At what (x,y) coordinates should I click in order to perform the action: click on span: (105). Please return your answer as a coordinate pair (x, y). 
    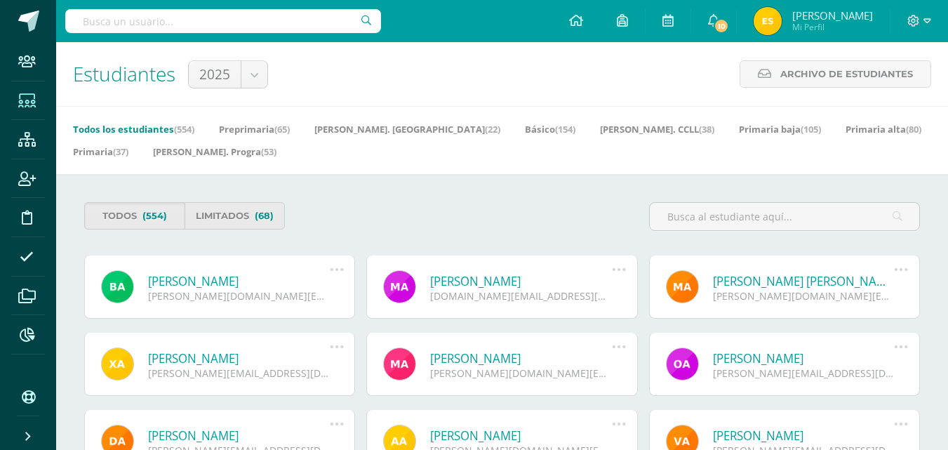
    Looking at the image, I should click on (810, 129).